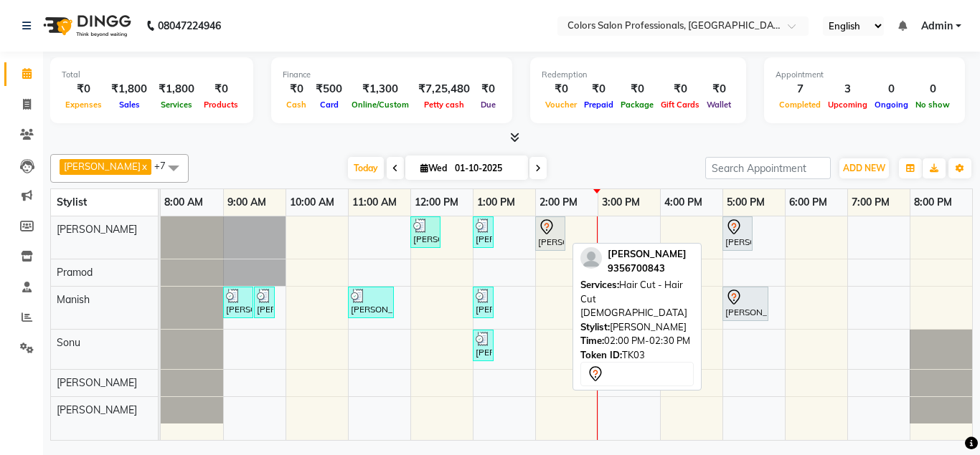  Describe the element at coordinates (183, 203) in the screenshot. I see `a: 8:00 AM` at that location.